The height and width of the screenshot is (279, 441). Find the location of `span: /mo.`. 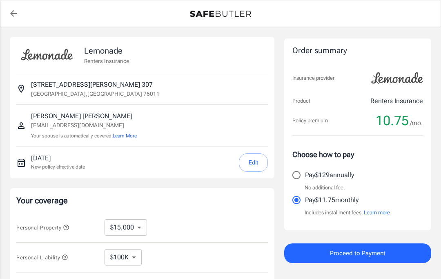

span: /mo. is located at coordinates (417, 123).